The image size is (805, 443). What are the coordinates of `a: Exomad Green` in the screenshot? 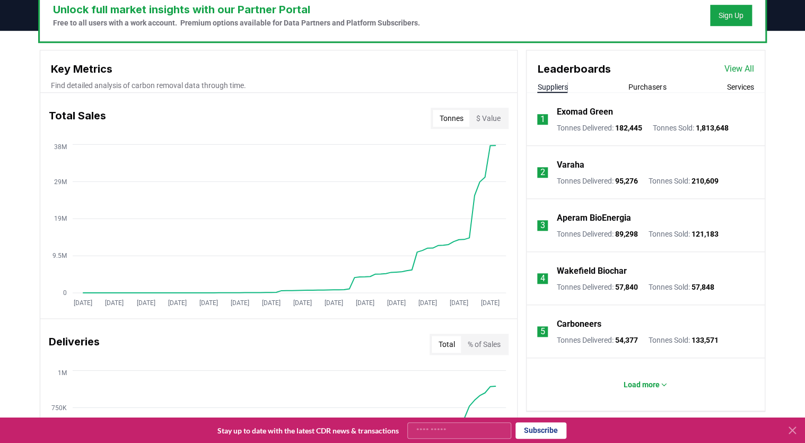 It's located at (584, 112).